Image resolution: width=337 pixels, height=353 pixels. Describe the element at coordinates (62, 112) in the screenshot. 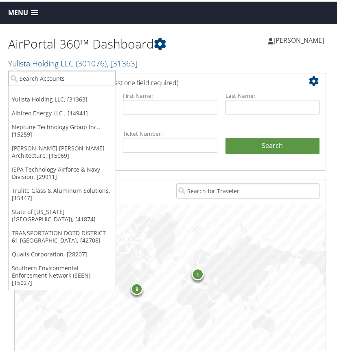

I see `a: Albireo Energy LLC , [14941]` at that location.